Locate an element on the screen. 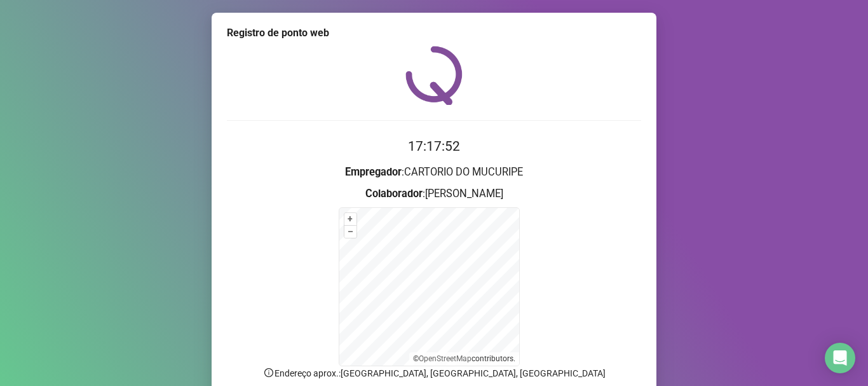 The height and width of the screenshot is (386, 868). span: info-circle is located at coordinates (269, 372).